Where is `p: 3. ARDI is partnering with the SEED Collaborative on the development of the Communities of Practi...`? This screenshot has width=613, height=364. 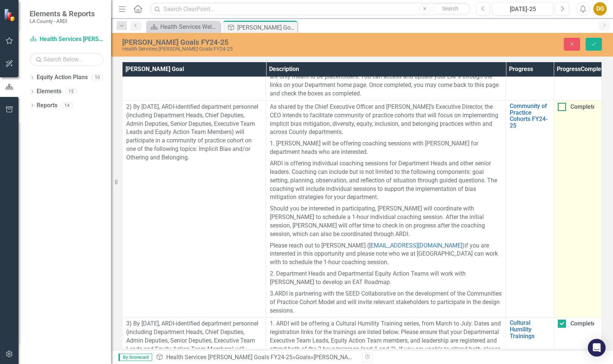
p: 3. ARDI is partnering with the SEED Collaborative on the development of the Communities of Practi... is located at coordinates (385, 302).